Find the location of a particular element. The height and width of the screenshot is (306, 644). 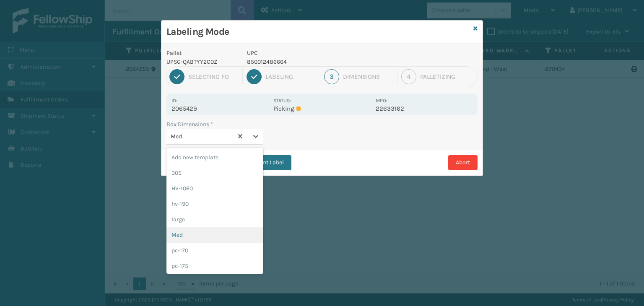

div: 4 is located at coordinates (409, 77).